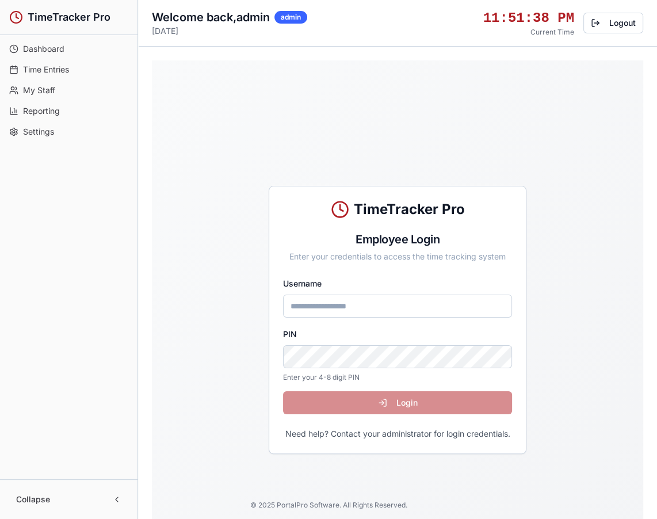 This screenshot has height=519, width=657. I want to click on button: Logout, so click(614, 23).